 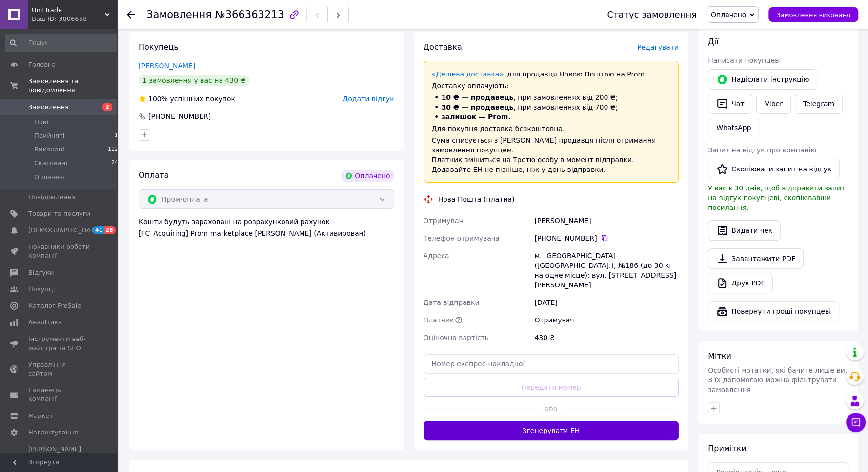 What do you see at coordinates (41, 416) in the screenshot?
I see `span: Маркет` at bounding box center [41, 416].